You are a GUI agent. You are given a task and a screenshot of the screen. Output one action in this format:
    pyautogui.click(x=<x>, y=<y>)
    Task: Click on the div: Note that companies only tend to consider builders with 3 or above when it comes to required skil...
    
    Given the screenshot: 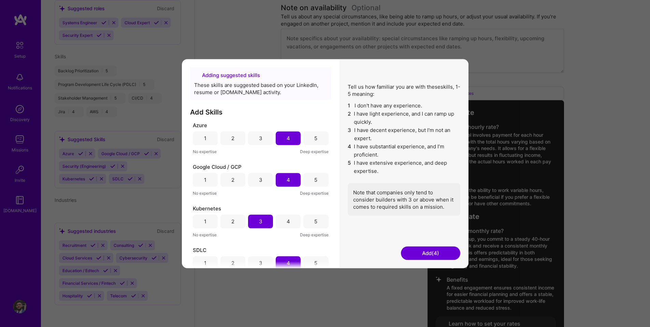 What is the action you would take?
    pyautogui.click(x=404, y=199)
    